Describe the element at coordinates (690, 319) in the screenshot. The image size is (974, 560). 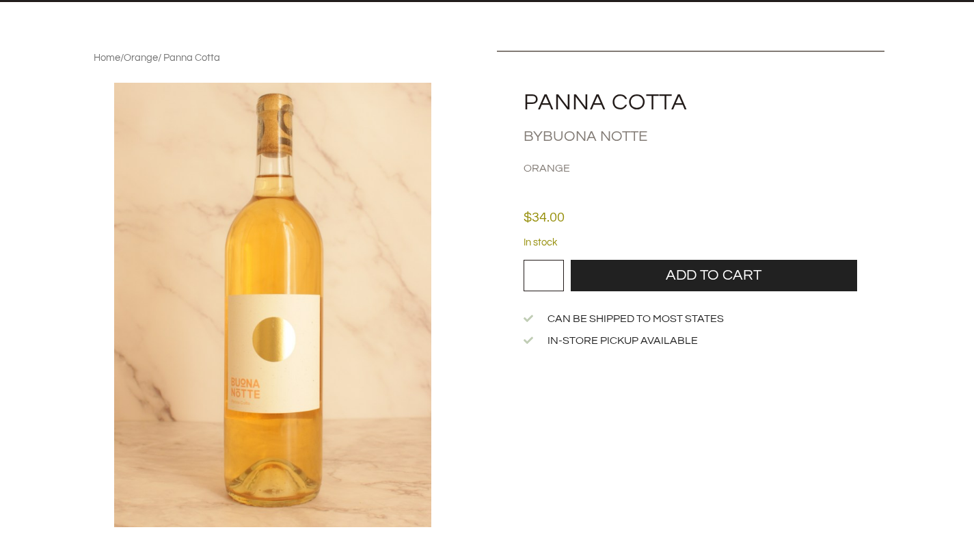
I see `a: Can be shipped to most states` at that location.